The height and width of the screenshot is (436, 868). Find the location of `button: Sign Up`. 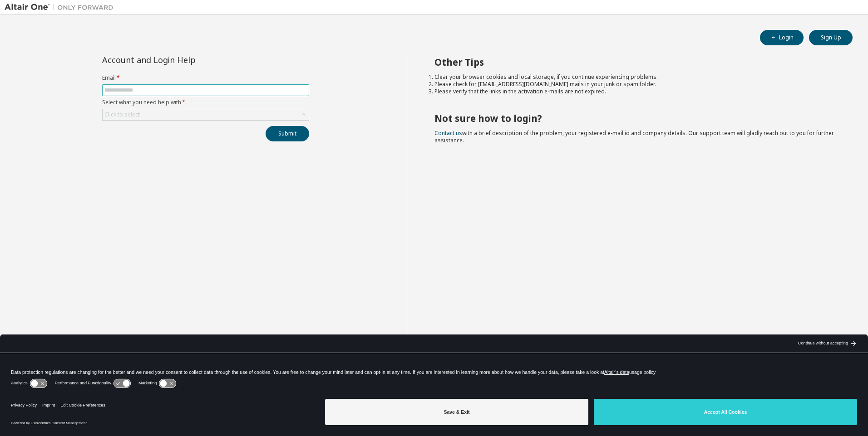

button: Sign Up is located at coordinates (831, 38).